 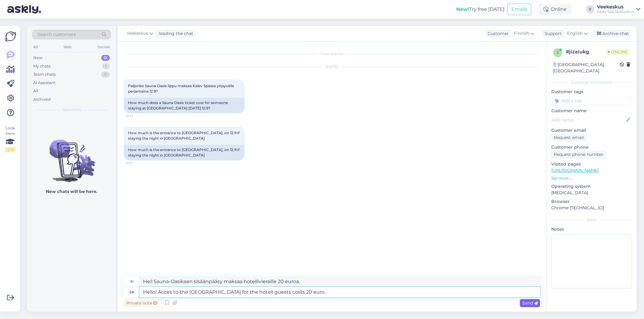 I want to click on span: Search customers, so click(x=56, y=34).